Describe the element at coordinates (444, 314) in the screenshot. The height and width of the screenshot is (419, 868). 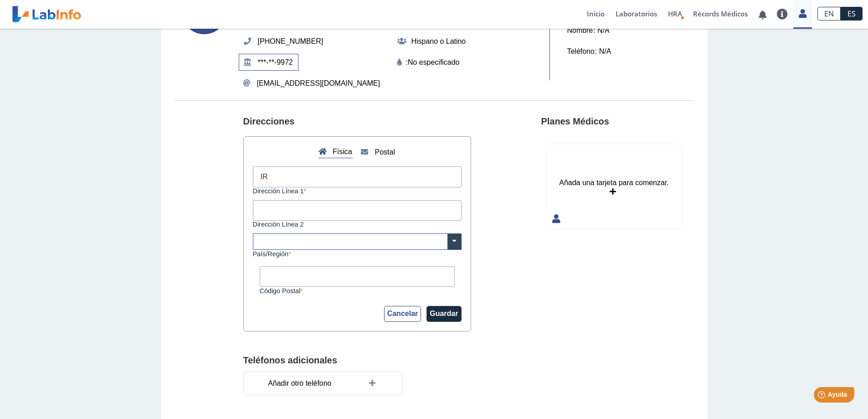
I see `button: Guardar` at that location.